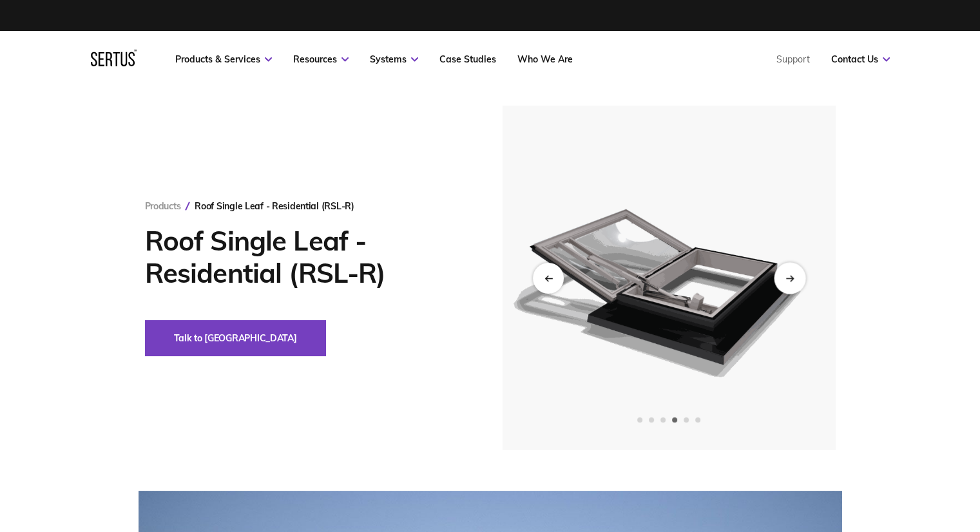  I want to click on a: Products & Services, so click(223, 59).